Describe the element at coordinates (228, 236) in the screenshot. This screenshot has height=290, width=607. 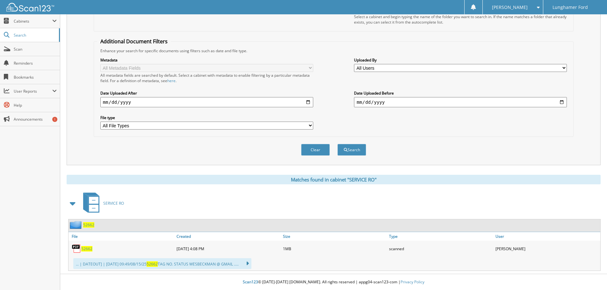
I see `a: Created` at that location.